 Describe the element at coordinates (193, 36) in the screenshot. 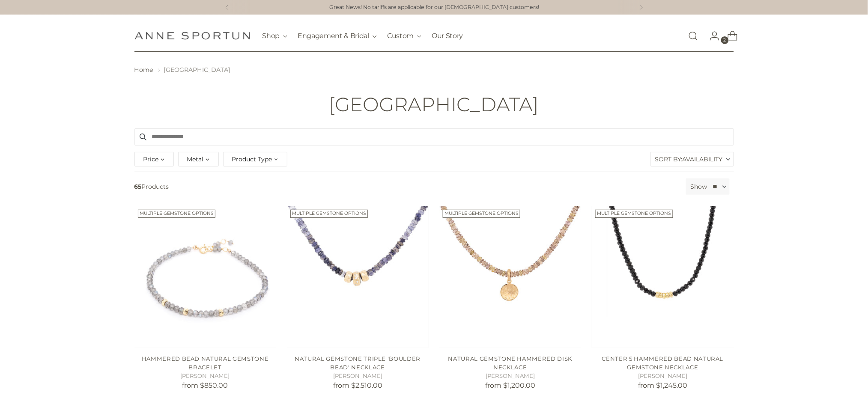

I see `a: Anne Sportun Fine Jewellery` at that location.